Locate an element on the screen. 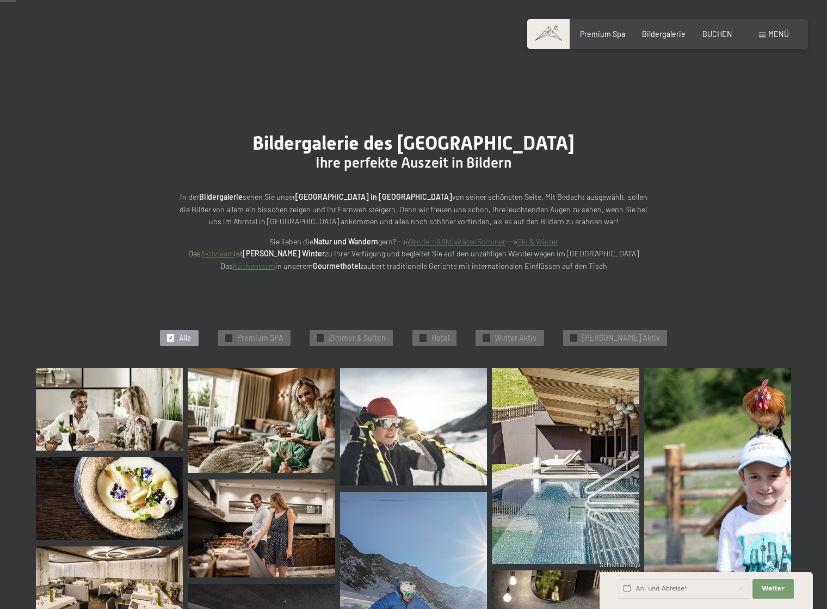  span: Premium SPA is located at coordinates (260, 338).